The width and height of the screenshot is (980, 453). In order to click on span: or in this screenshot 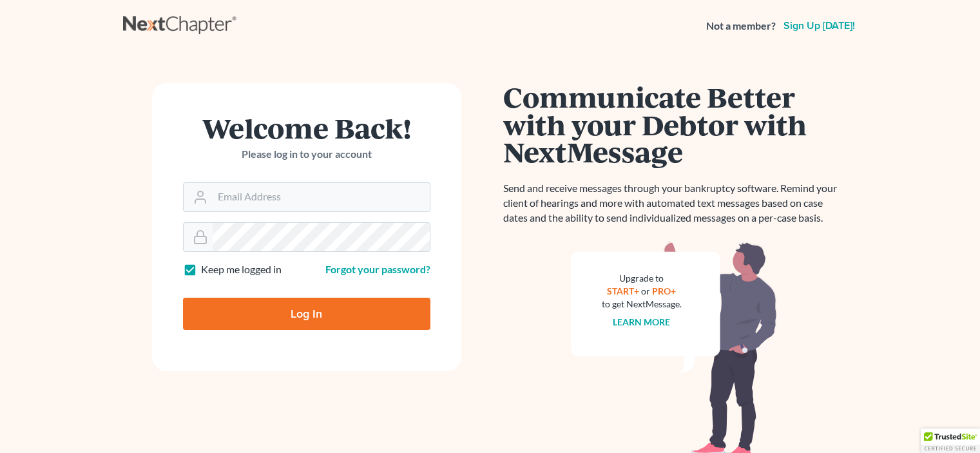, I will do `click(646, 291)`.